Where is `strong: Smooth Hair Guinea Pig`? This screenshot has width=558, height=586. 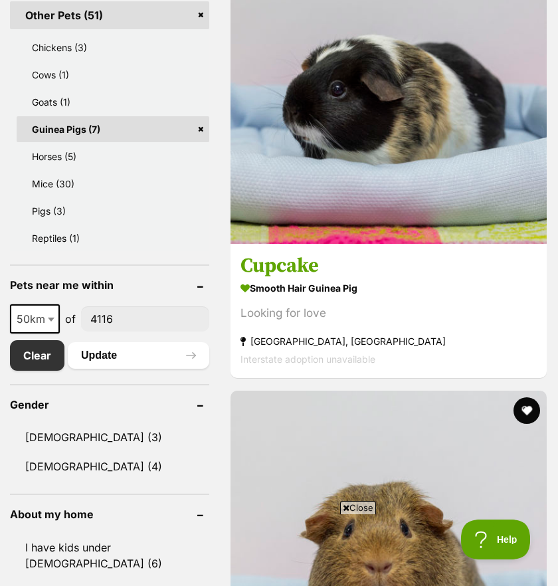
strong: Smooth Hair Guinea Pig is located at coordinates (389, 288).